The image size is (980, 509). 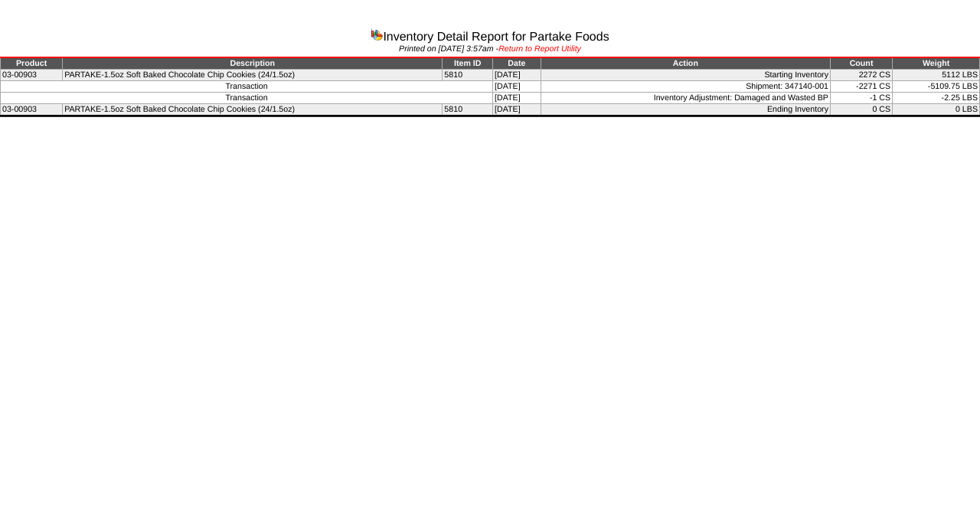 I want to click on td: -5109.75 LBS, so click(x=936, y=86).